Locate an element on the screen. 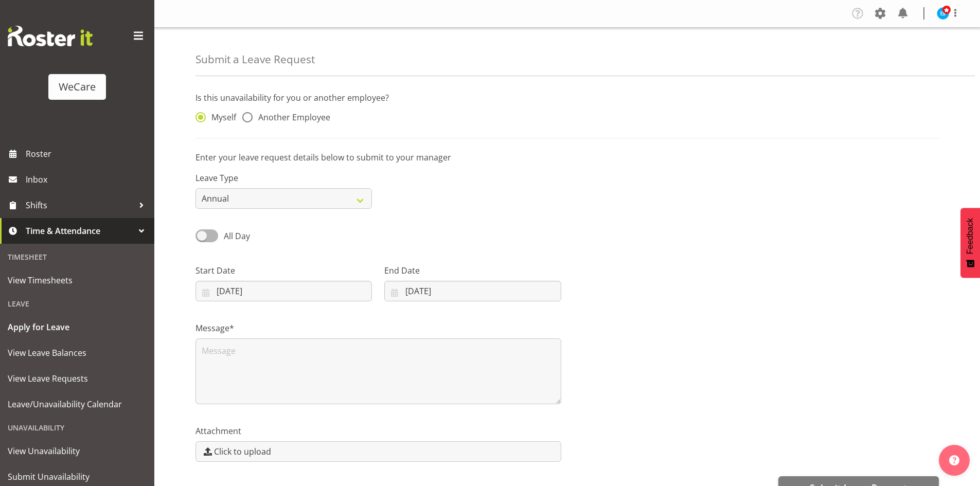  span: Apply for Leave is located at coordinates (77, 327).